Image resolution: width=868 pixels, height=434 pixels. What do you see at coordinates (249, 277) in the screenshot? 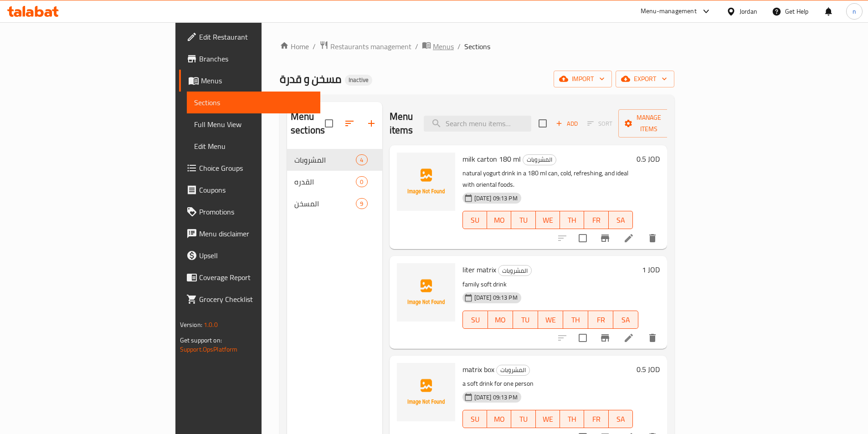
I see `a: Coverage Report` at bounding box center [249, 277].